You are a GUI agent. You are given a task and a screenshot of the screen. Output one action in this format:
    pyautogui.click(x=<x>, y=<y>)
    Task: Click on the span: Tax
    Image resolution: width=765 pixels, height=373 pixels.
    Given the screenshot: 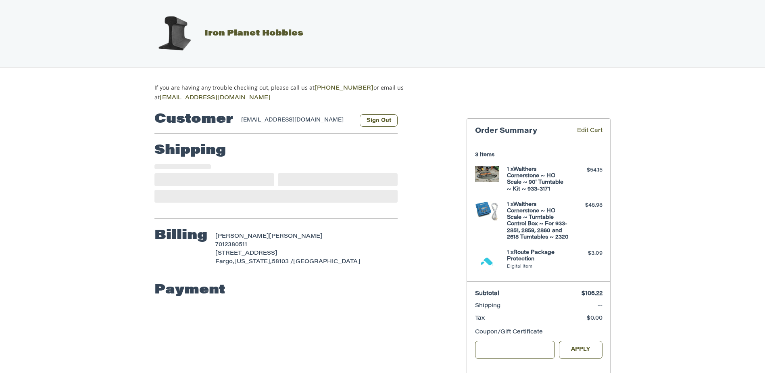 What is the action you would take?
    pyautogui.click(x=480, y=318)
    